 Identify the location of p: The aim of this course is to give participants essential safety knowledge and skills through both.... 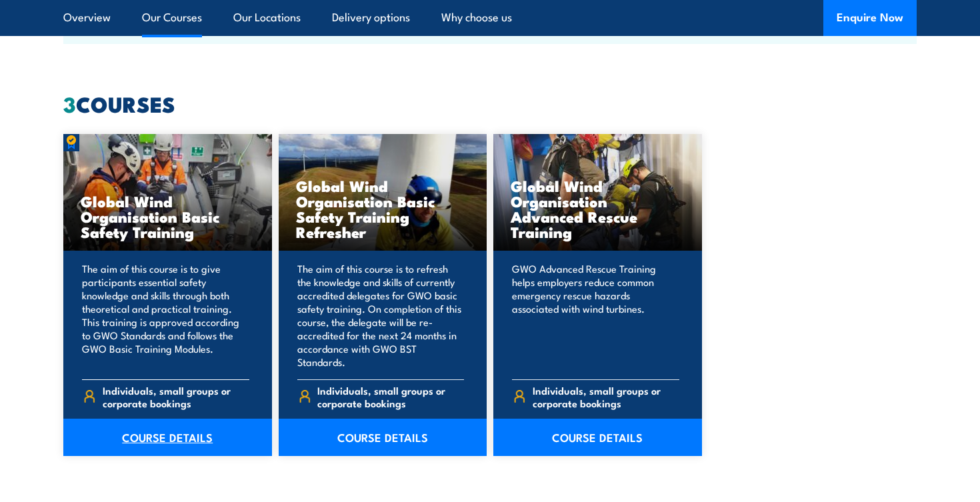
(165, 315).